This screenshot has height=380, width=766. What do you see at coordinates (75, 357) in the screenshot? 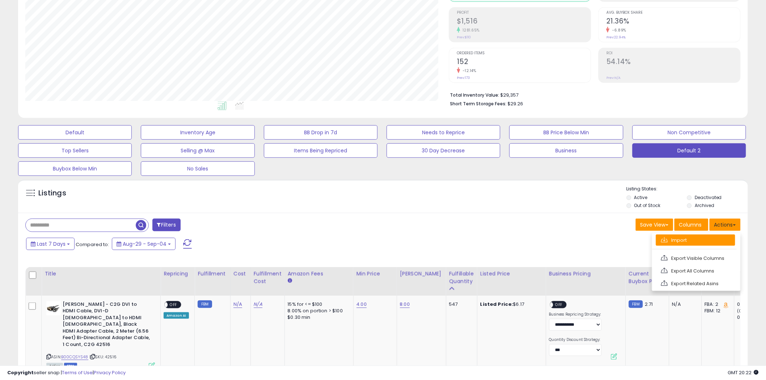
I see `a: B00CQSYS48` at bounding box center [75, 357].